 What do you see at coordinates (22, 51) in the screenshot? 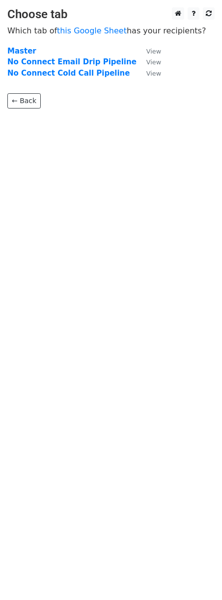
I see `strong: Master` at bounding box center [22, 51].